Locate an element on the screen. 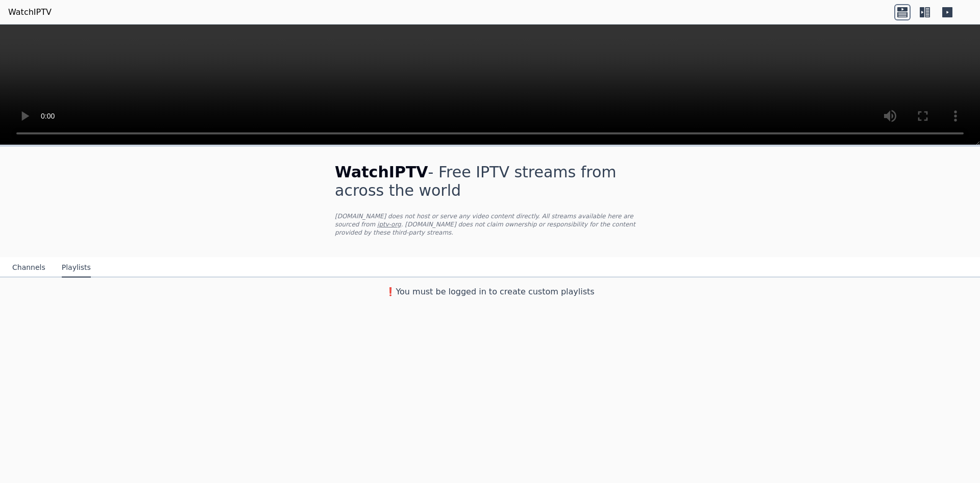 This screenshot has width=980, height=483. span: WatchIPTV is located at coordinates (382, 172).